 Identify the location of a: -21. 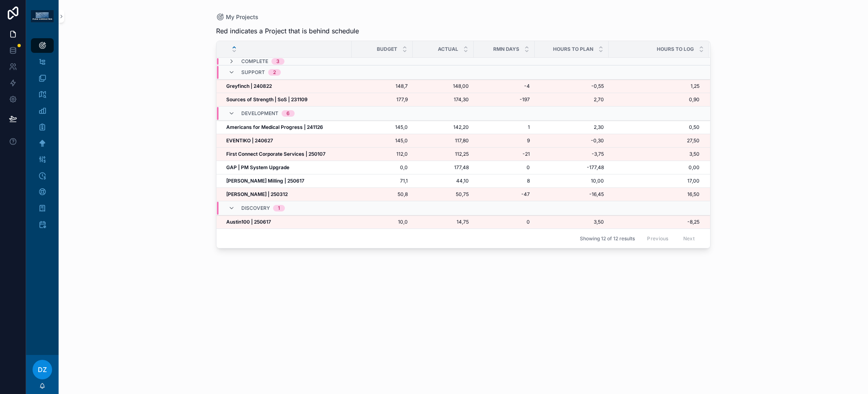
(504, 154).